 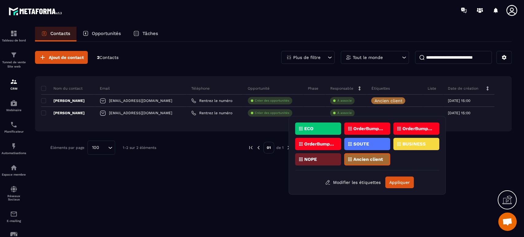 What do you see at coordinates (14, 198) in the screenshot?
I see `p: Réseaux Sociaux` at bounding box center [14, 198].